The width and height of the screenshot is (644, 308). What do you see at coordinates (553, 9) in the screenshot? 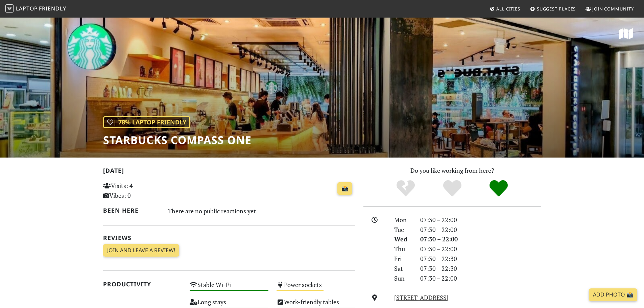
I see `a: Suggest Places` at bounding box center [553, 9].